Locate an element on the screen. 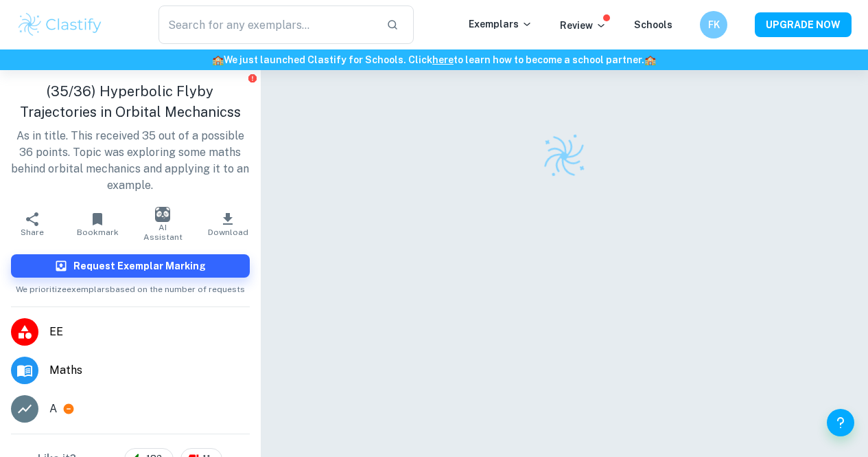 This screenshot has width=868, height=457. a: Clastify logo is located at coordinates (60, 25).